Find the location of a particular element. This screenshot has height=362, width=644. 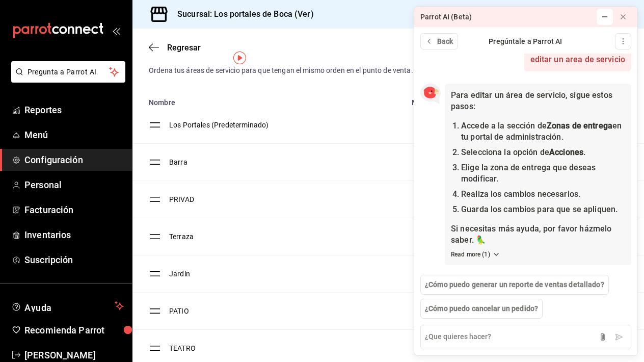

span: Pregunta a Parrot AI is located at coordinates (68, 72).